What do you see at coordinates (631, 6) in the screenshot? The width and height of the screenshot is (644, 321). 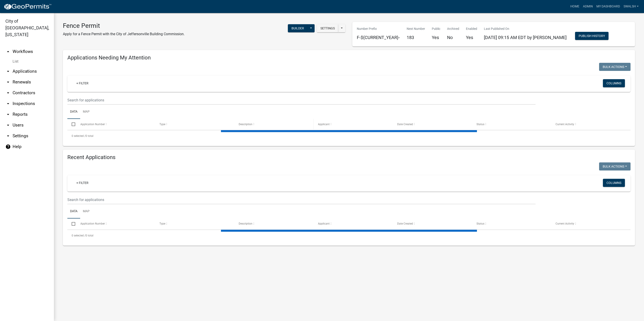 I see `a: swalsh` at bounding box center [631, 6].